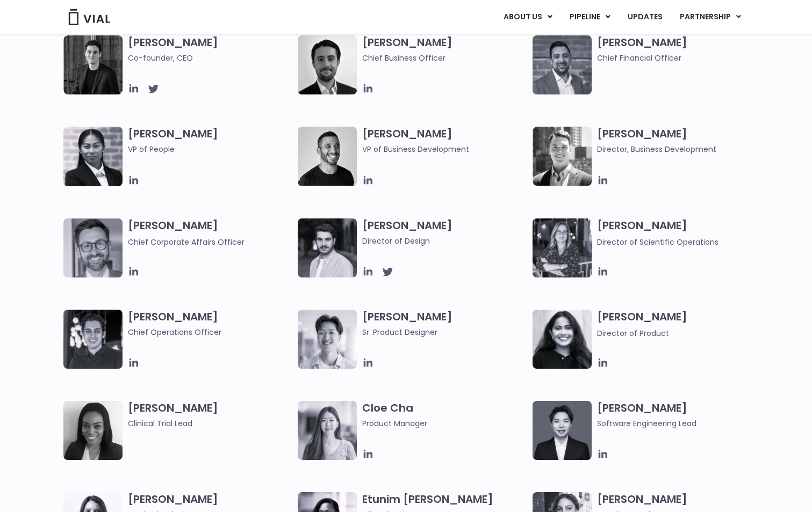 The width and height of the screenshot is (812, 512). Describe the element at coordinates (444, 58) in the screenshot. I see `span: Chief Business Officer` at that location.